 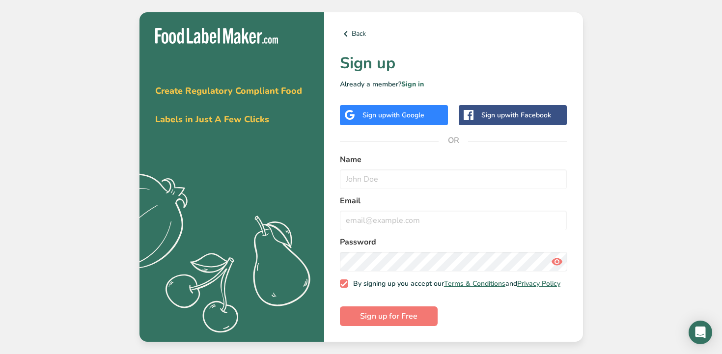 I want to click on span: Sign up for Free, so click(x=389, y=316).